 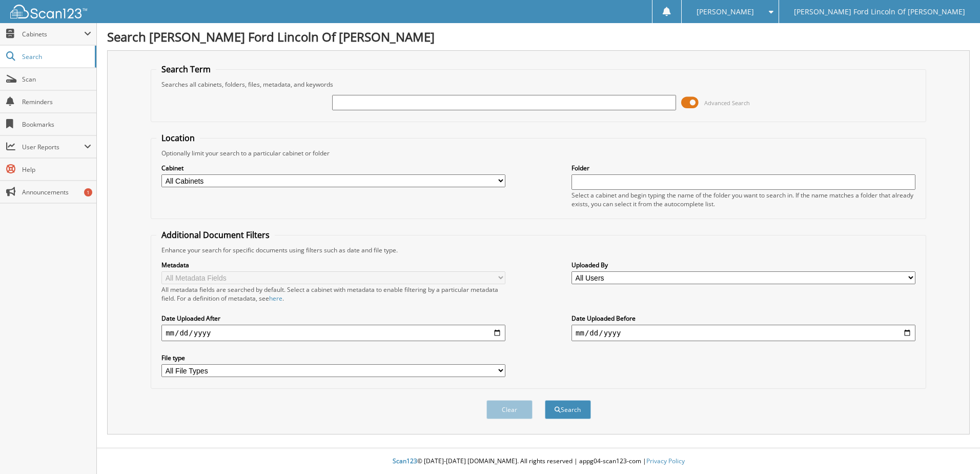 What do you see at coordinates (56, 79) in the screenshot?
I see `span: Scan` at bounding box center [56, 79].